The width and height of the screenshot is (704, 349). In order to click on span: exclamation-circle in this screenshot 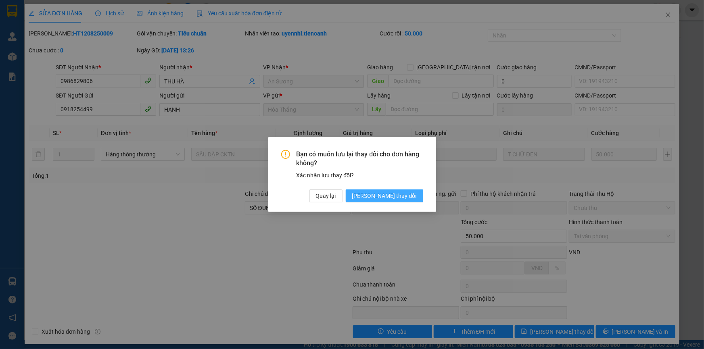, I will do `click(286, 154)`.